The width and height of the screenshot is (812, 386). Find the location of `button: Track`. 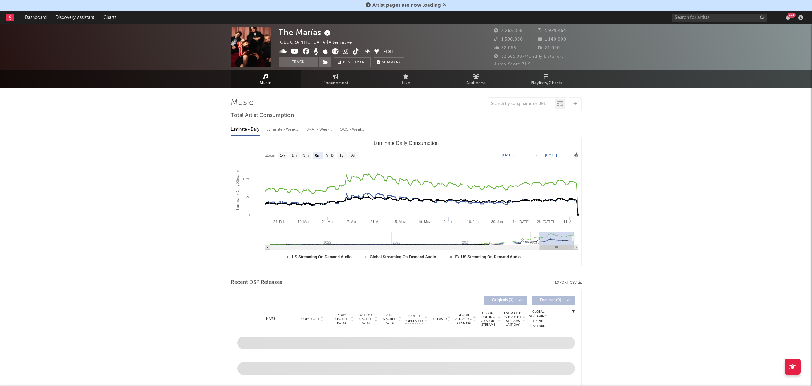

button: Track is located at coordinates (298, 62).